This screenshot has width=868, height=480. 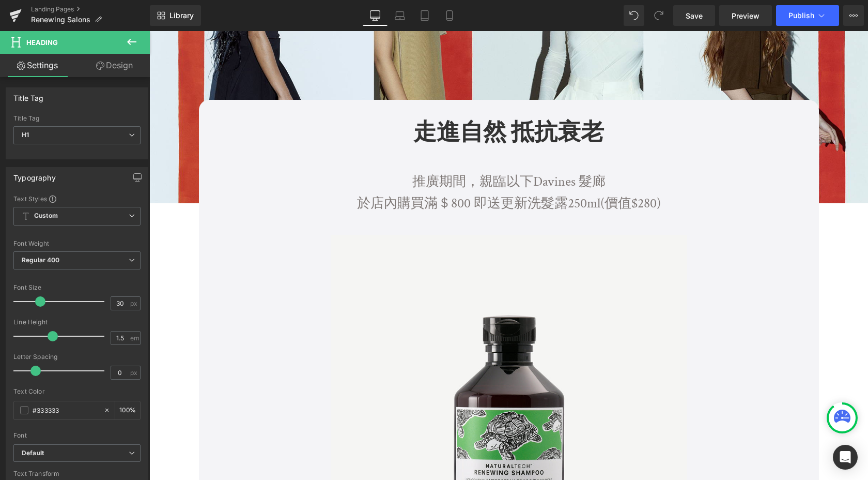 I want to click on button: Publish, so click(x=807, y=16).